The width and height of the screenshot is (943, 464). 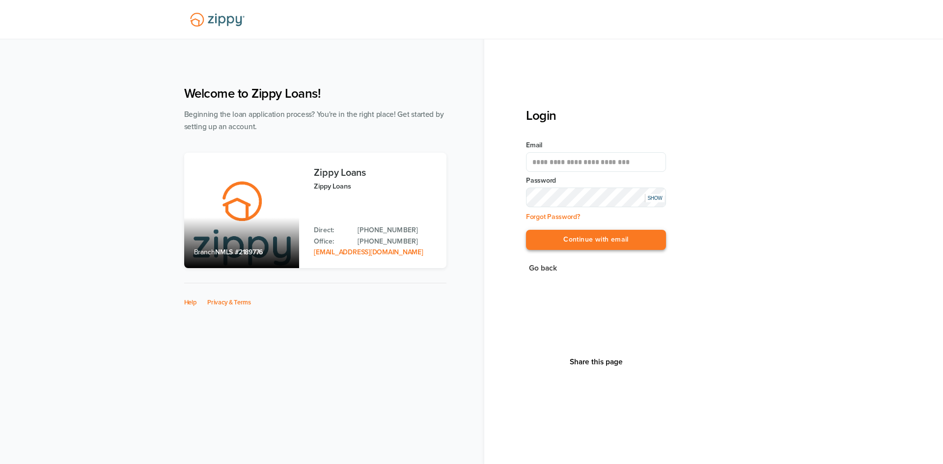 I want to click on span: Branch, so click(x=205, y=252).